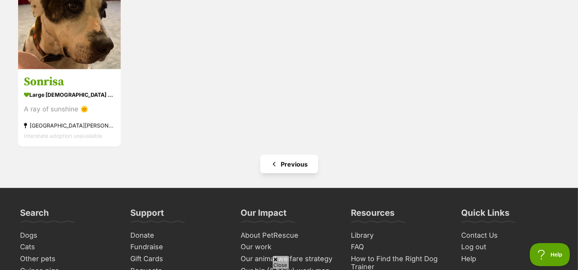 The width and height of the screenshot is (578, 270). Describe the element at coordinates (35, 215) in the screenshot. I see `h3: Search` at that location.